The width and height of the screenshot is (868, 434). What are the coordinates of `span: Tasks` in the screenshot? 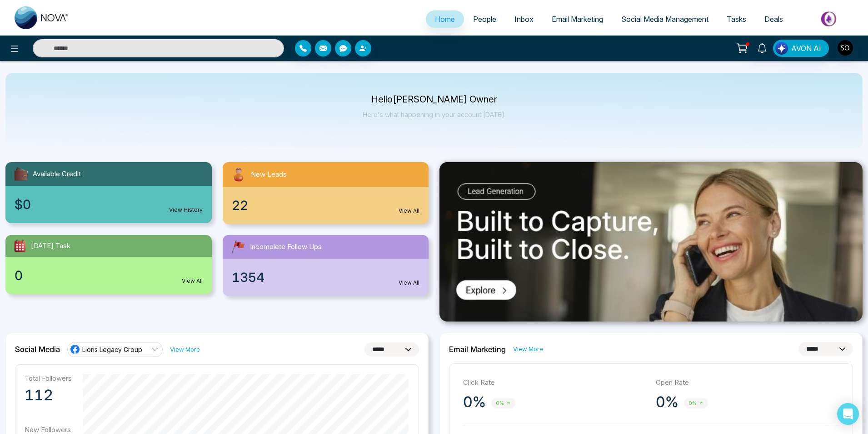 It's located at (736, 19).